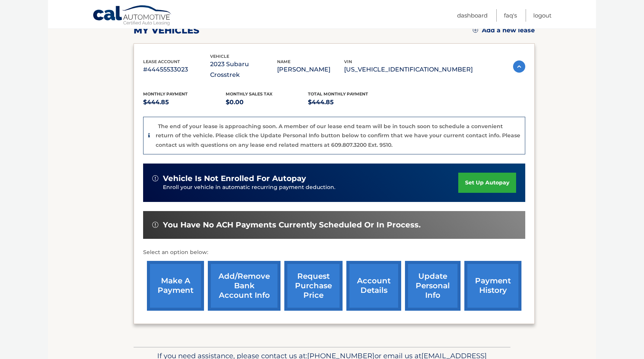 The width and height of the screenshot is (644, 359). Describe the element at coordinates (338, 135) in the screenshot. I see `p: The end of your lease is approaching soon. A member of our lease end team will be in touch soon t...` at that location.